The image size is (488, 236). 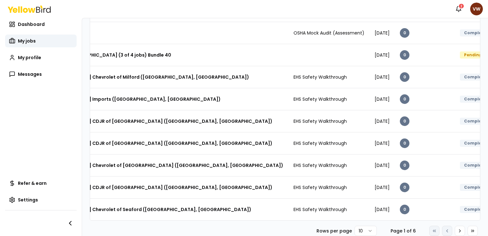 I want to click on span: Refer & earn, so click(x=32, y=183).